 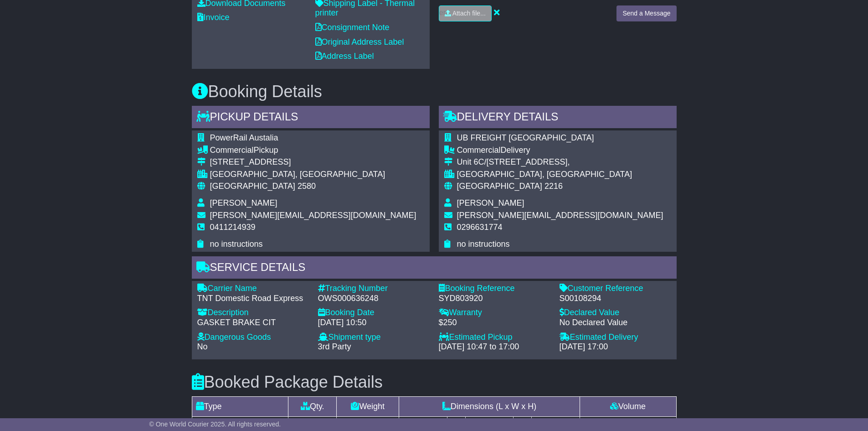 I want to click on div: Pickup Details, so click(x=311, y=118).